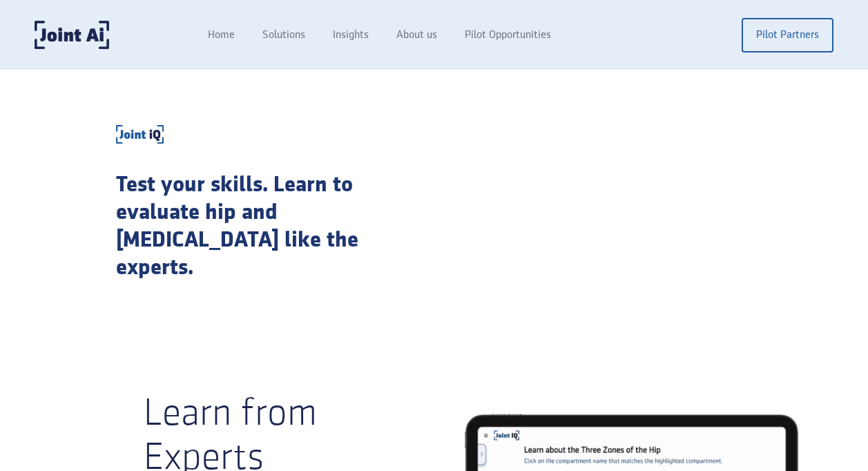 The width and height of the screenshot is (868, 471). I want to click on a: About us, so click(416, 35).